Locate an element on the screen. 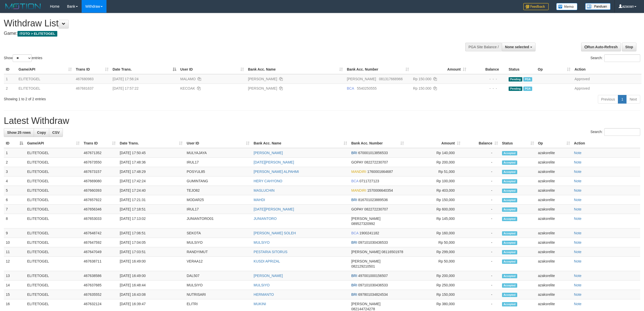  td: 5 is located at coordinates (15, 190).